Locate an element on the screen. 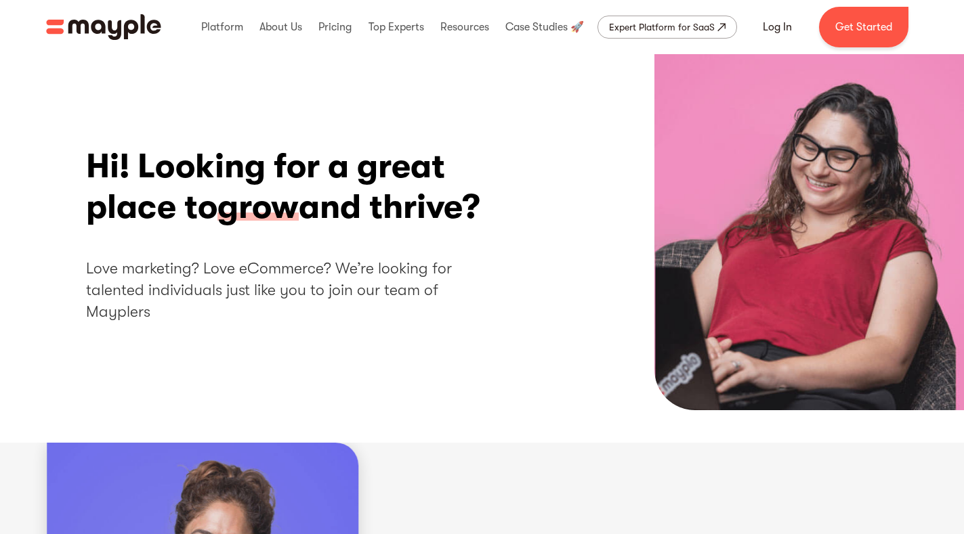 The image size is (964, 534). a: Log In is located at coordinates (777, 27).